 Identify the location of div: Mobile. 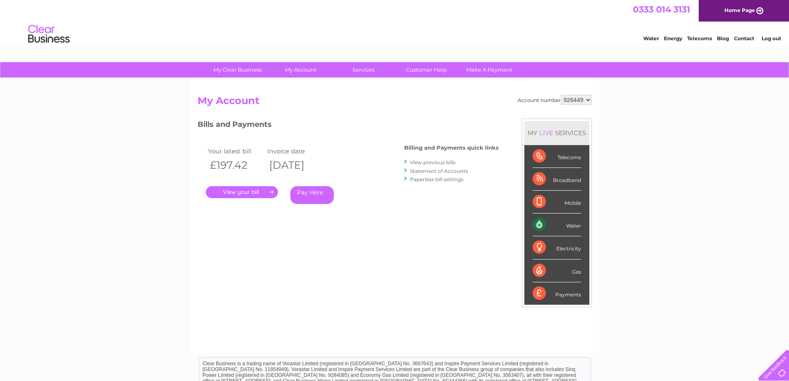
(557, 202).